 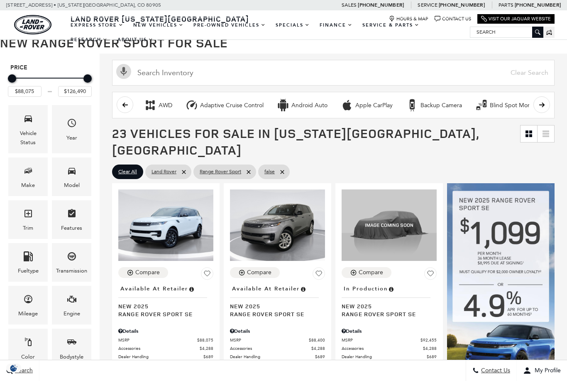 I want to click on input: Search Inventory, so click(x=333, y=73).